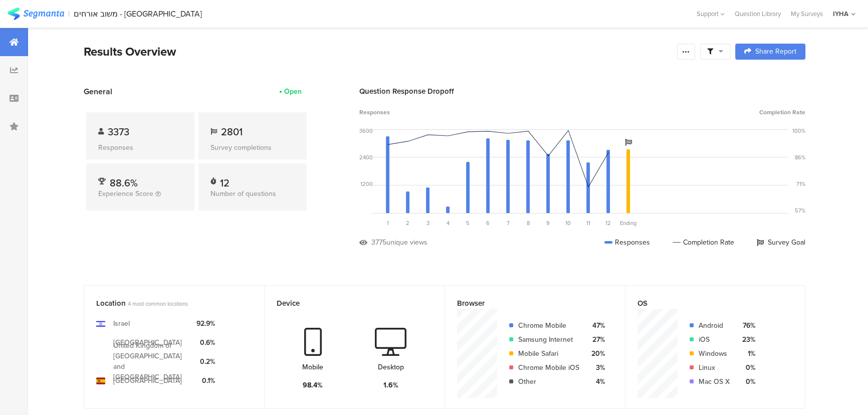  Describe the element at coordinates (407, 242) in the screenshot. I see `div: unique views` at that location.